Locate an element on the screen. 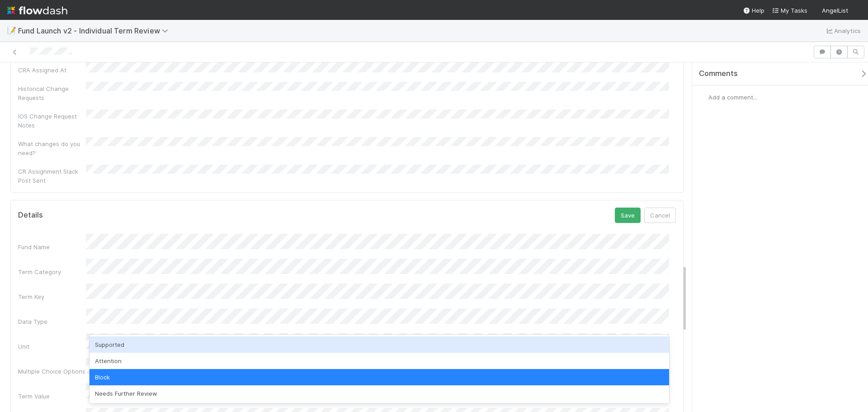 The width and height of the screenshot is (868, 412). span: Comments is located at coordinates (718, 74).